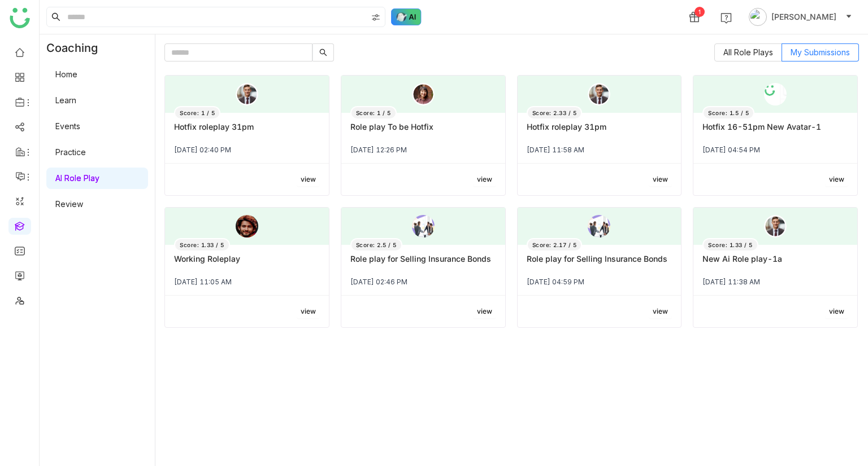 This screenshot has width=868, height=466. What do you see at coordinates (726, 18) in the screenshot?
I see `img: help.svg` at bounding box center [726, 18].